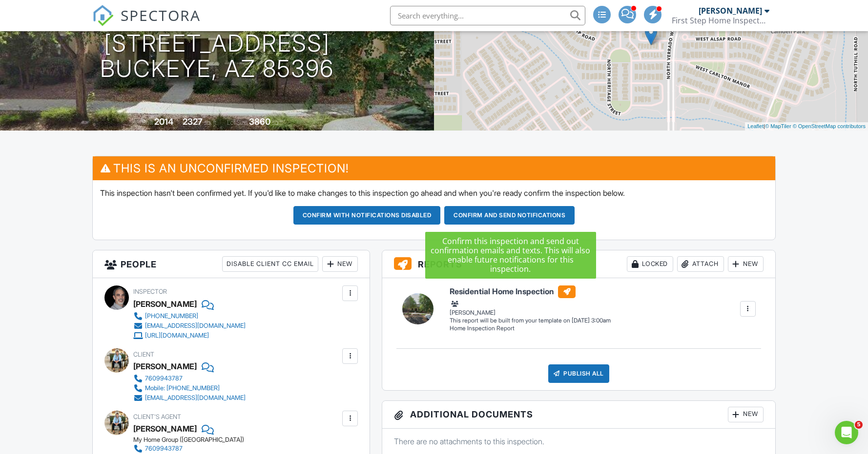  Describe the element at coordinates (160, 15) in the screenshot. I see `span: SPECTORA` at that location.